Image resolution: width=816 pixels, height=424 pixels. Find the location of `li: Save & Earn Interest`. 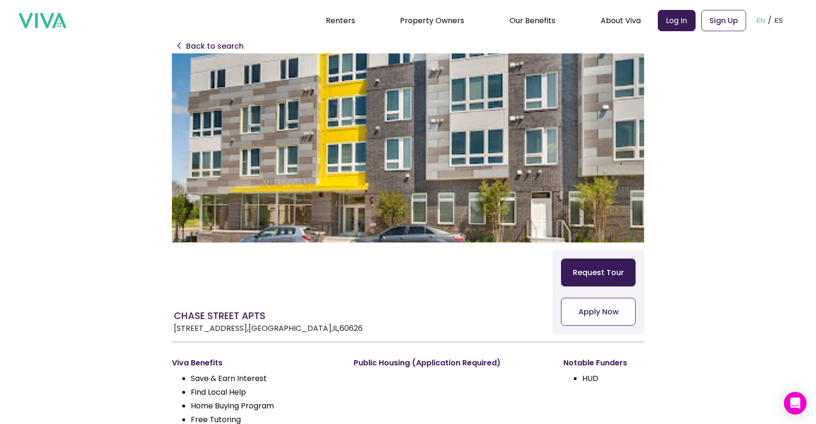

li: Save & Earn Interest is located at coordinates (232, 378).